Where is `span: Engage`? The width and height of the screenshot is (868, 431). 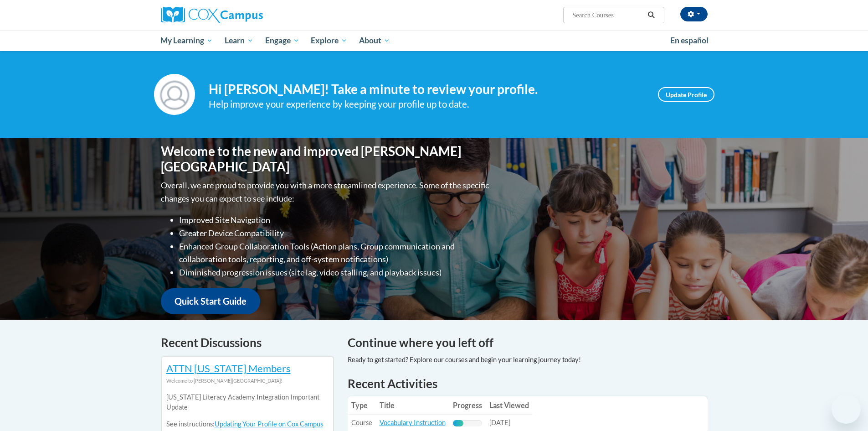
span: Engage is located at coordinates (282, 41).